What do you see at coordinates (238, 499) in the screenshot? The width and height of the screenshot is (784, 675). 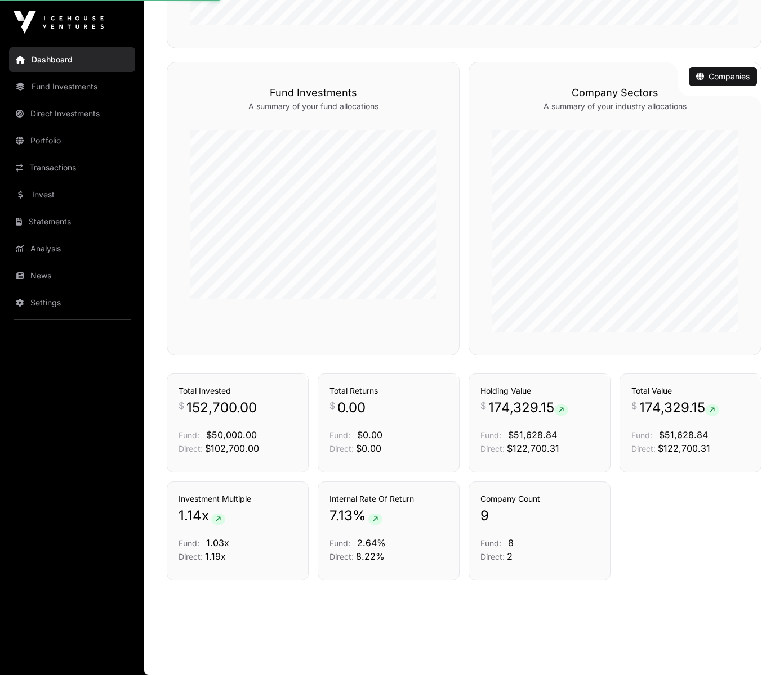 I see `h3: Investment Multiple` at bounding box center [238, 499].